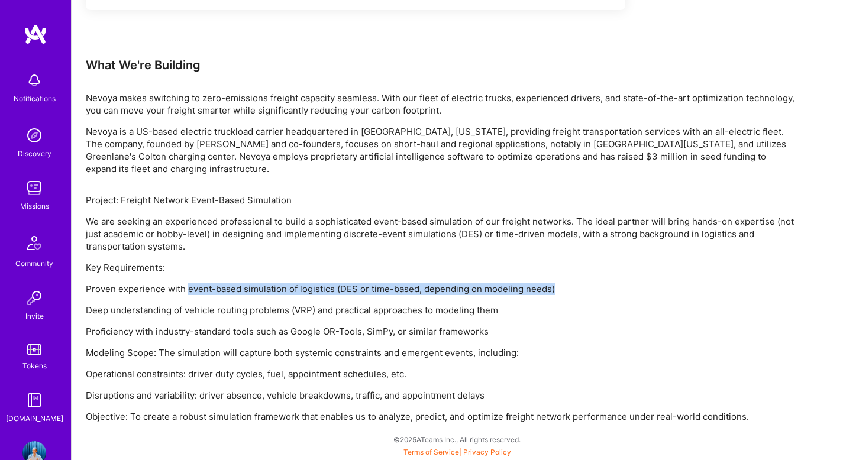 This screenshot has width=843, height=460. I want to click on p: Deep understanding of vehicle routing problems (VRP) and practical approaches to modeling them, so click(441, 310).